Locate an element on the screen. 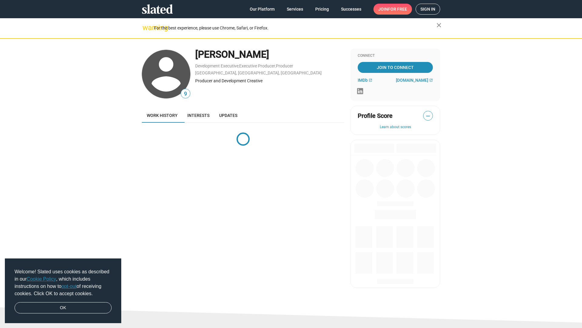  a: Pricing is located at coordinates (322, 9).